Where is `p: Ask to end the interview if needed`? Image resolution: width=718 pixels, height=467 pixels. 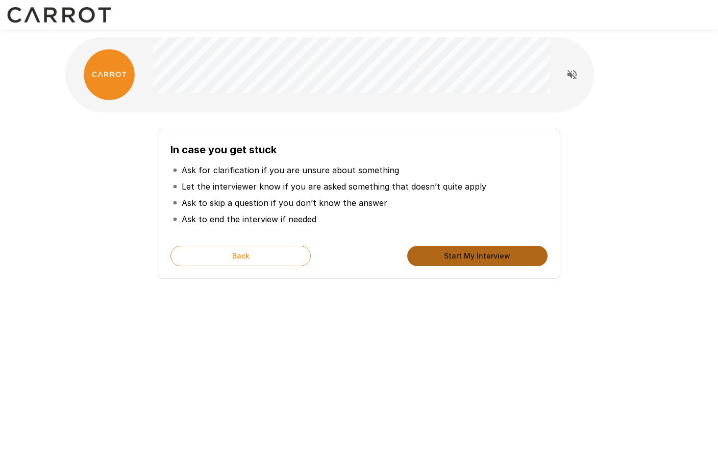
p: Ask to end the interview if needed is located at coordinates (249, 219).